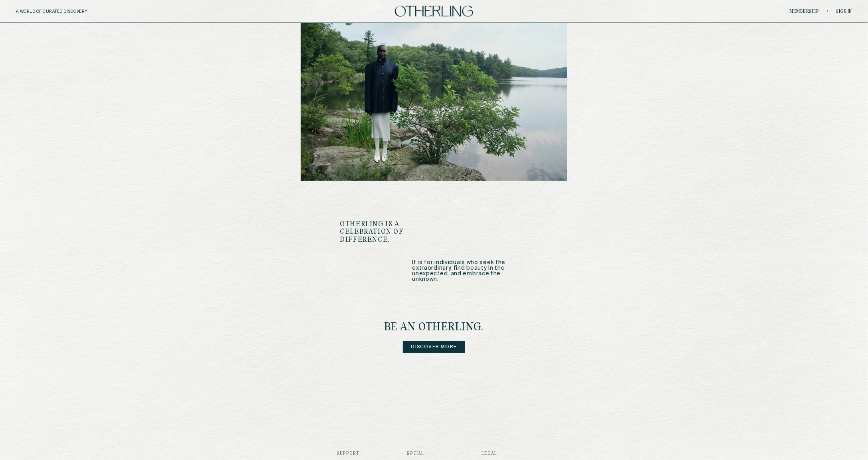  What do you see at coordinates (804, 11) in the screenshot?
I see `a: Membership` at bounding box center [804, 11].